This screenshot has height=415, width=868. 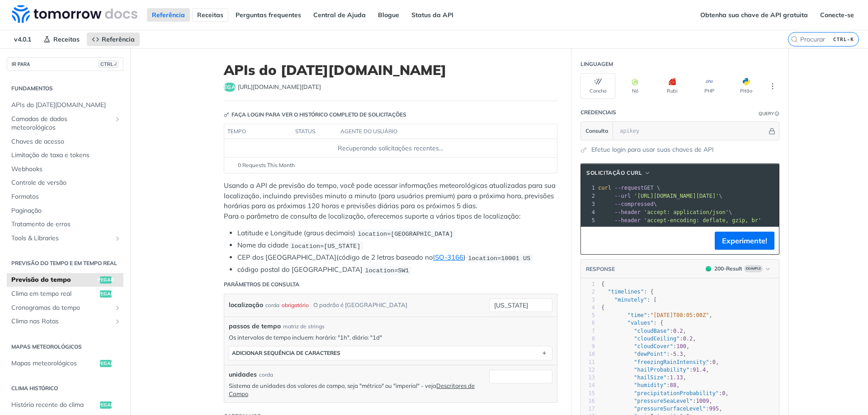 What do you see at coordinates (588, 409) in the screenshot?
I see `div: 17` at bounding box center [588, 409].